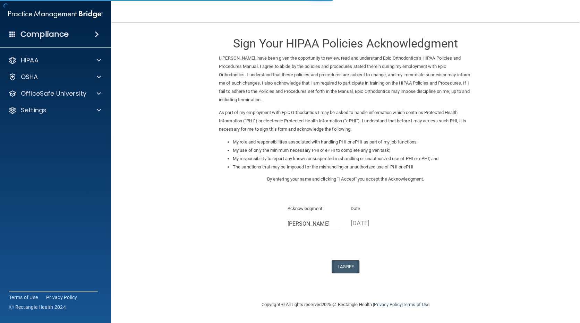 The image size is (580, 323). What do you see at coordinates (54, 60) in the screenshot?
I see `a: HIPAA` at bounding box center [54, 60].